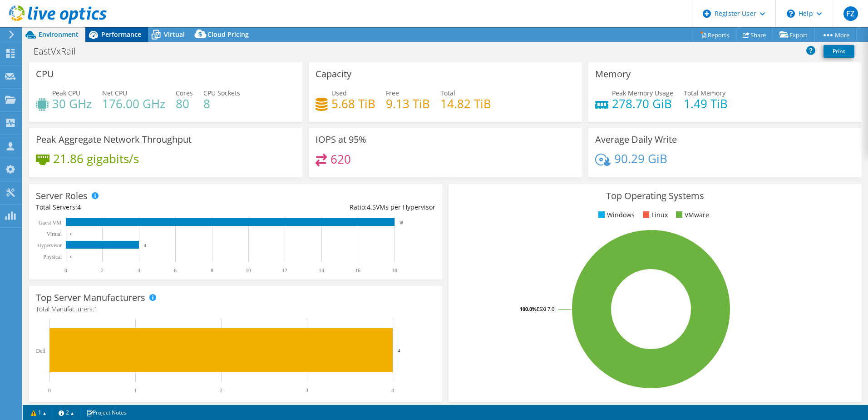 Image resolution: width=868 pixels, height=420 pixels. I want to click on a: Reports, so click(714, 35).